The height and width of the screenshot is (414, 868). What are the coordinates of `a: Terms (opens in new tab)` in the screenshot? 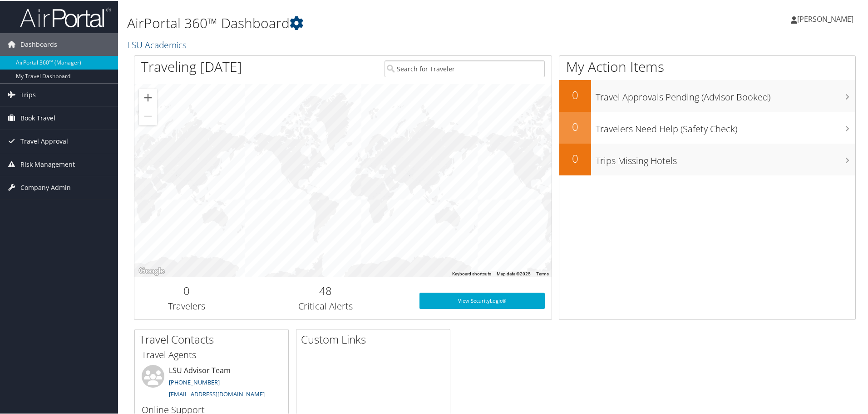 It's located at (542, 272).